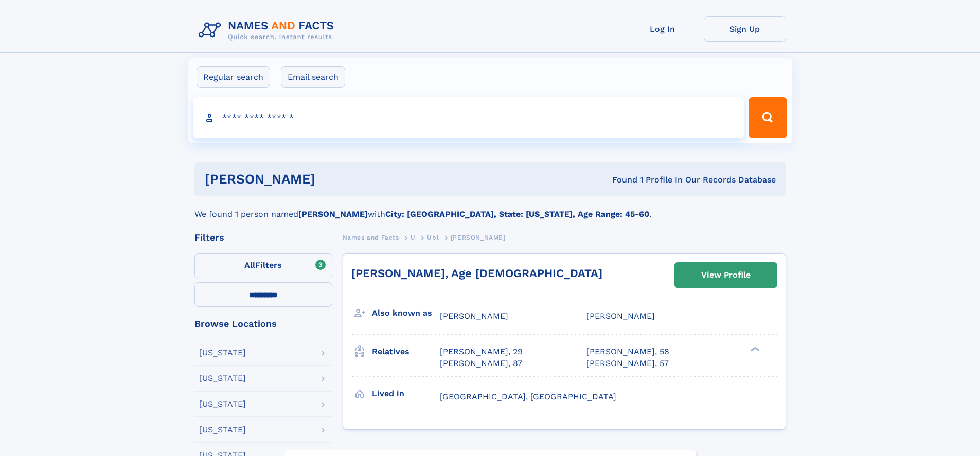 The image size is (980, 456). What do you see at coordinates (371, 237) in the screenshot?
I see `a: Names and Facts` at bounding box center [371, 237].